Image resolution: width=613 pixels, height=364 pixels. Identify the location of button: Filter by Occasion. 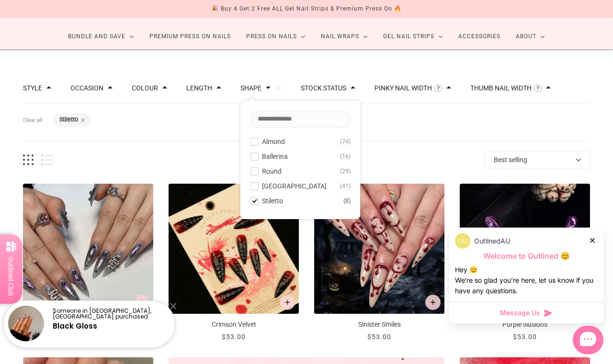
(87, 88).